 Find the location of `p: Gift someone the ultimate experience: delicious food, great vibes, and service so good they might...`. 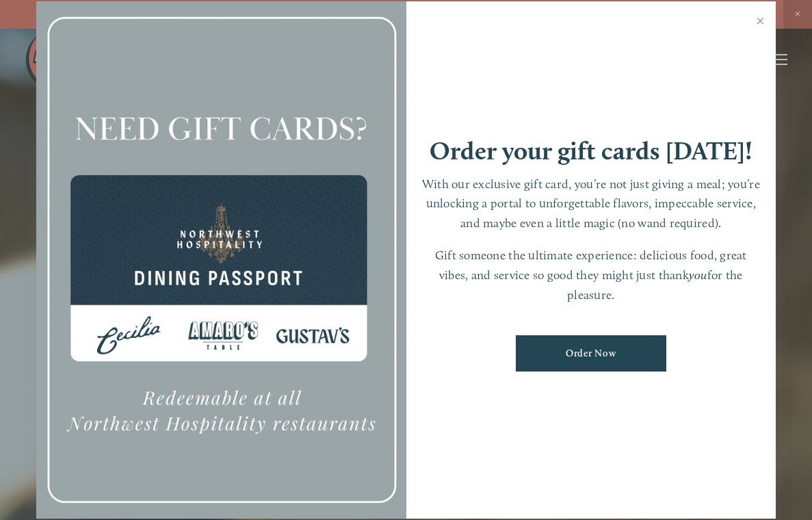

p: Gift someone the ultimate experience: delicious food, great vibes, and service so good they might... is located at coordinates (592, 275).